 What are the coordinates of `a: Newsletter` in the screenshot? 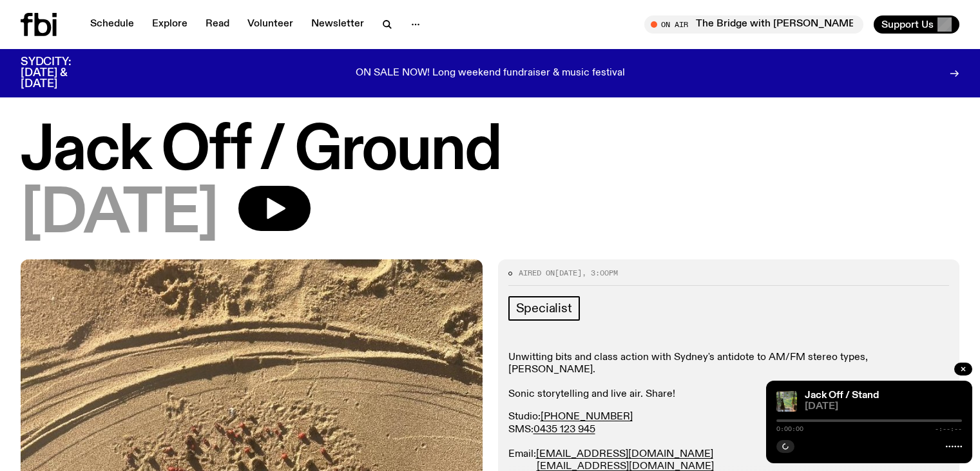 It's located at (338, 25).